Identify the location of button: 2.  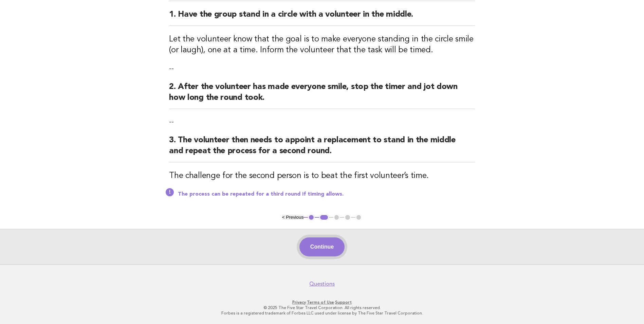
(324, 217).